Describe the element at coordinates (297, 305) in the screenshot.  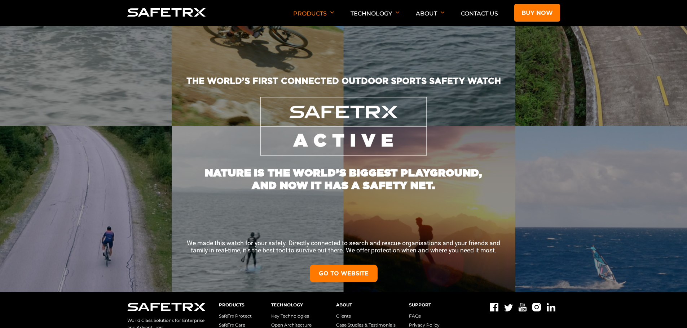
I see `h3: Technology` at that location.